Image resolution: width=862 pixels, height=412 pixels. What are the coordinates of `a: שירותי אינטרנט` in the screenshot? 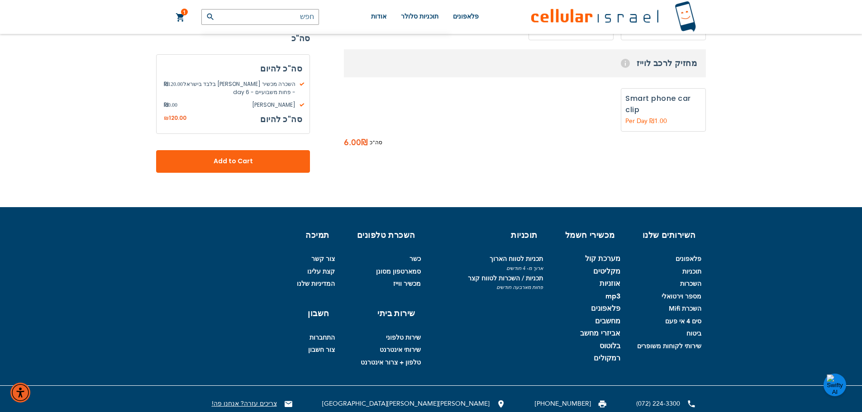 It's located at (400, 350).